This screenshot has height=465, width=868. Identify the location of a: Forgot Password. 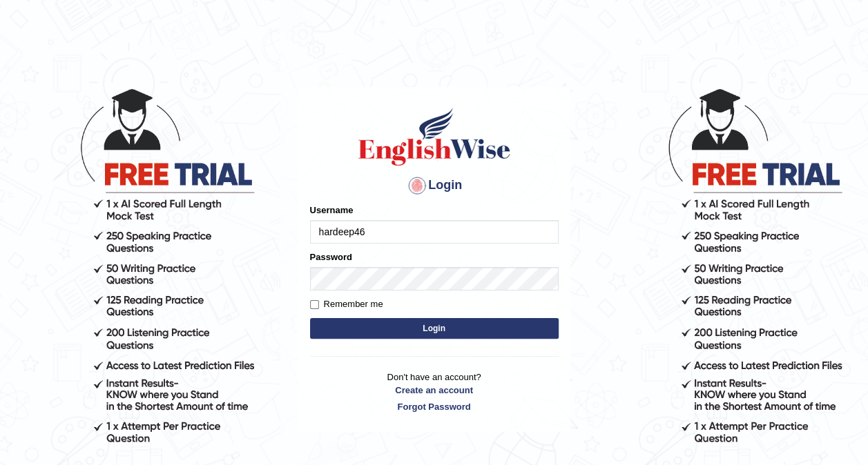
(434, 406).